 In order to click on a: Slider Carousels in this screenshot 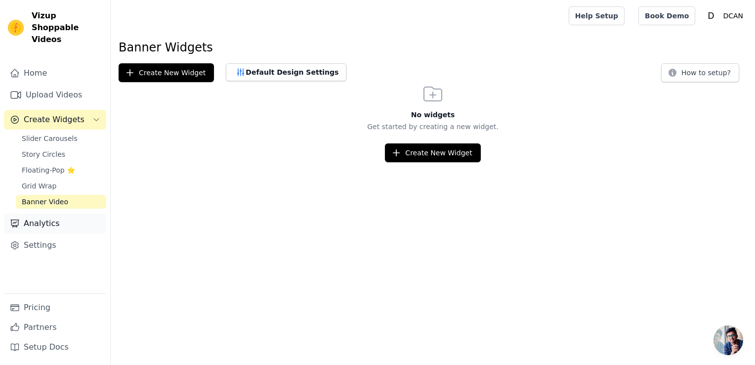, I will do `click(61, 138)`.